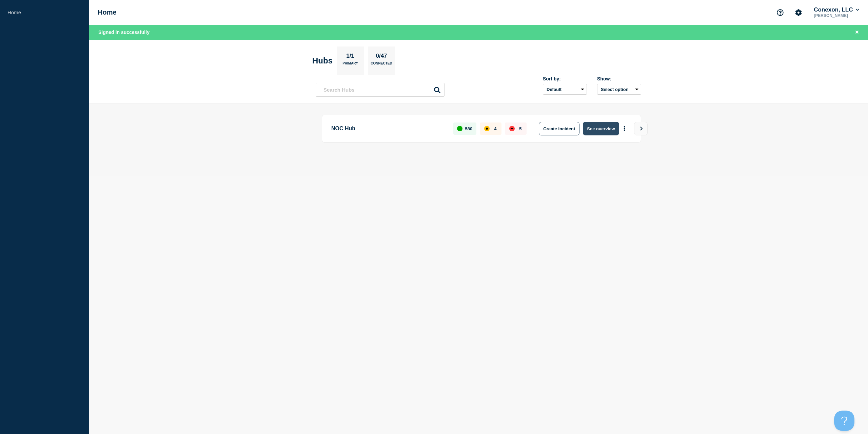  What do you see at coordinates (857, 33) in the screenshot?
I see `button: Close banner` at bounding box center [857, 33].